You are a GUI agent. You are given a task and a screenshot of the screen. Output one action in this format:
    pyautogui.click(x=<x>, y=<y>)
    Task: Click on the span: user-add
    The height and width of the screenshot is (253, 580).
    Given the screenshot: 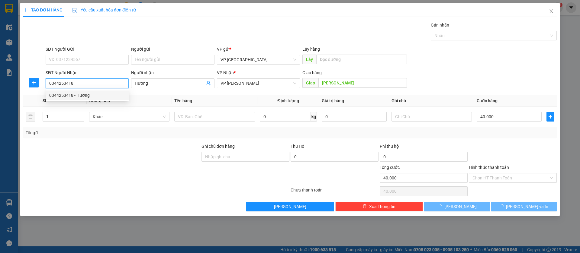 What is the action you would take?
    pyautogui.click(x=208, y=83)
    